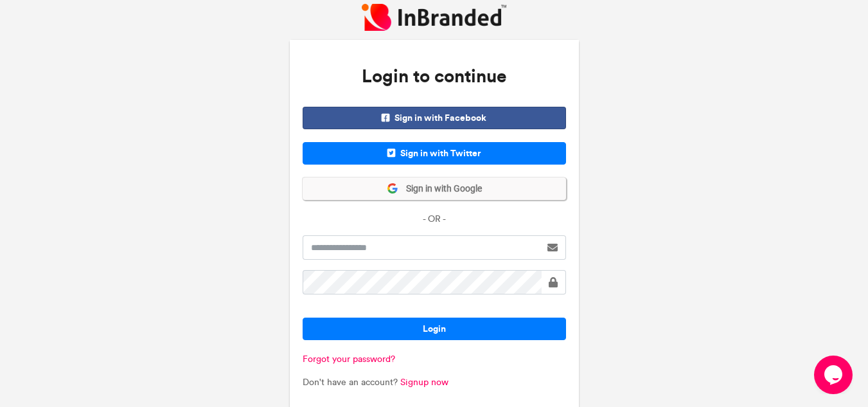 This screenshot has width=868, height=407. I want to click on p: Don't have an account?, so click(434, 382).